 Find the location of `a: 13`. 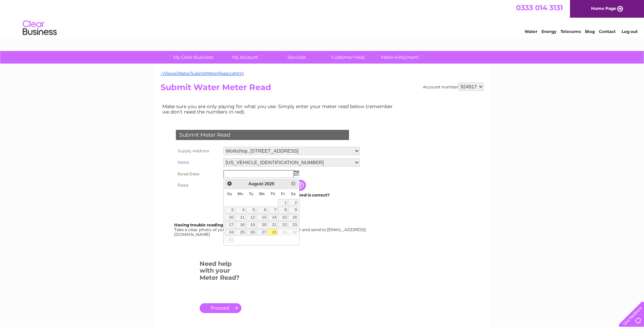

a: 13 is located at coordinates (262, 217).